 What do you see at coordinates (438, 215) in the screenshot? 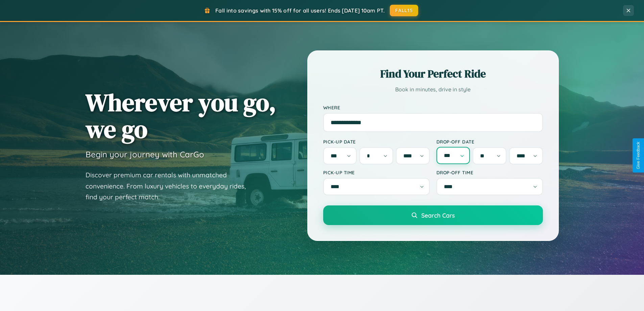
I see `span: Search Cars` at bounding box center [438, 215].